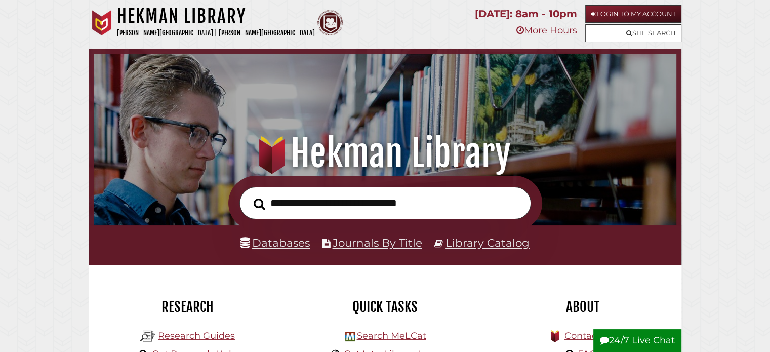 Image resolution: width=770 pixels, height=352 pixels. Describe the element at coordinates (633, 33) in the screenshot. I see `a: Site Search` at that location.